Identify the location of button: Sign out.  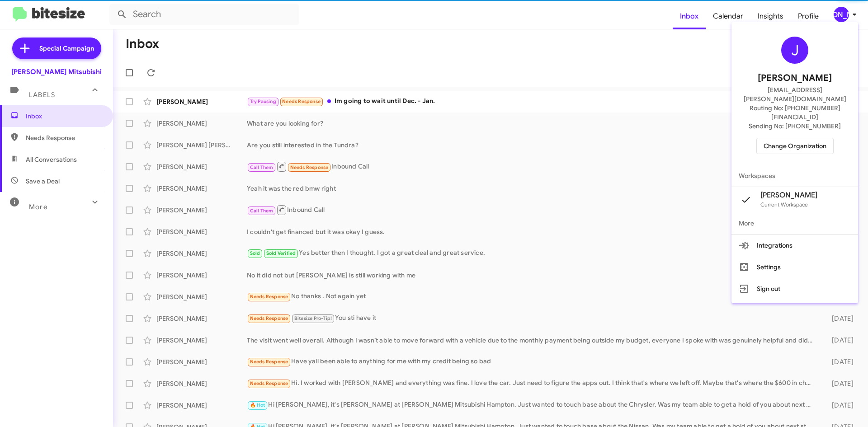
(795, 288).